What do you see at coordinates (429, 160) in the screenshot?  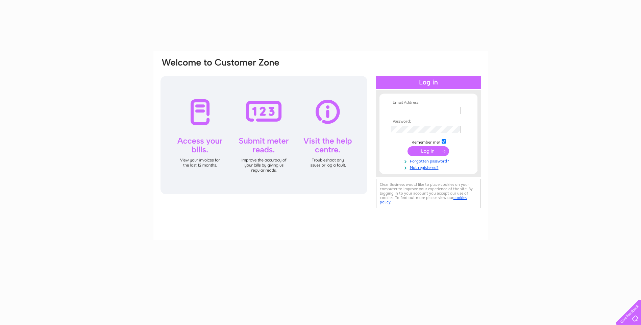 I see `a: Forgotten password?` at bounding box center [429, 160].